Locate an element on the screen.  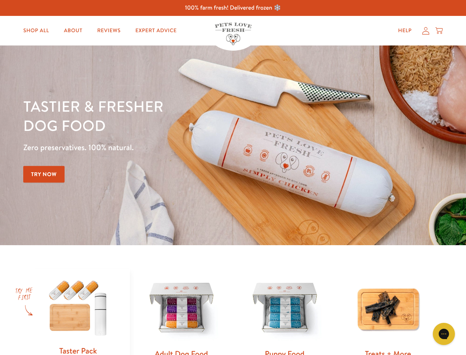
a: About is located at coordinates (73, 31).